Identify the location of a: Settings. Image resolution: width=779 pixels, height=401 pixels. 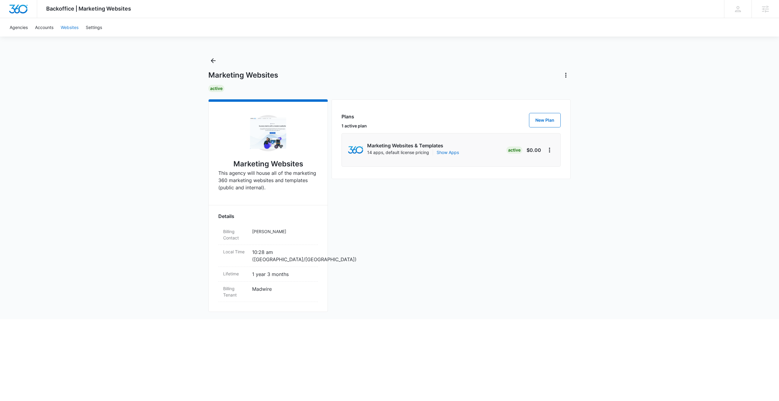
(94, 27).